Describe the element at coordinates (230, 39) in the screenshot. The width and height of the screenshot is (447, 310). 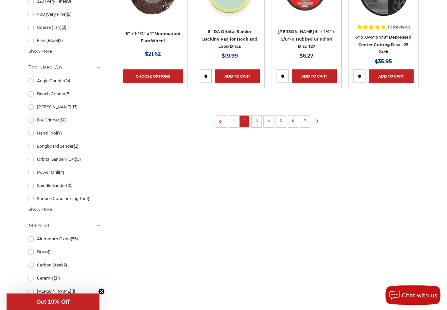
I see `a: 6” DA Orbital Sander Backing Pad for Hook and Loop Discs` at that location.